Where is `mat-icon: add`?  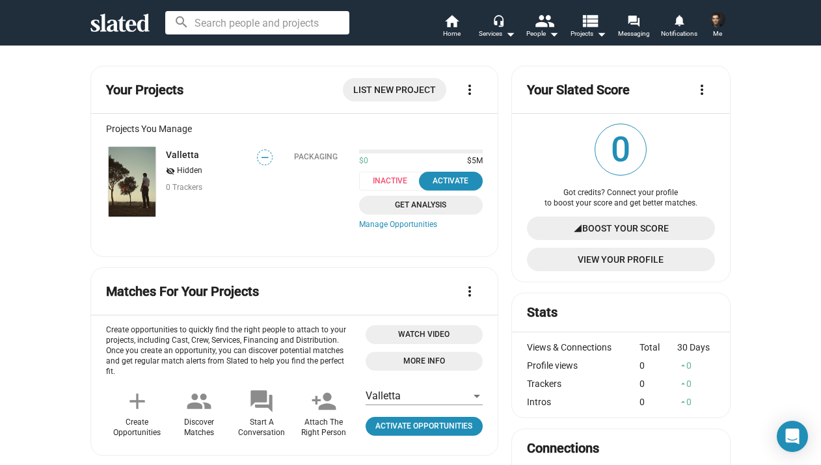 mat-icon: add is located at coordinates (137, 401).